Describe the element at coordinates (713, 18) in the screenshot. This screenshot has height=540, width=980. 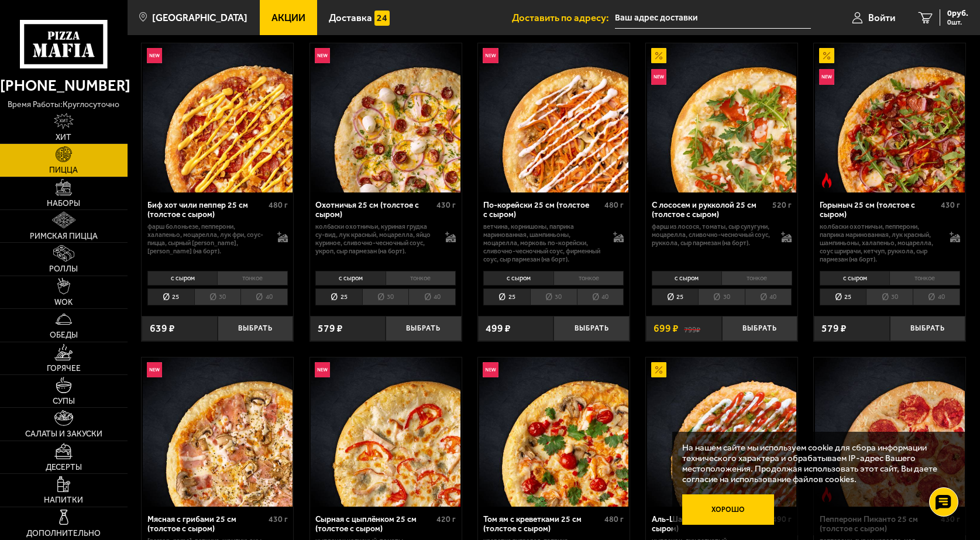
I see `input: Ваш адрес доставки` at that location.